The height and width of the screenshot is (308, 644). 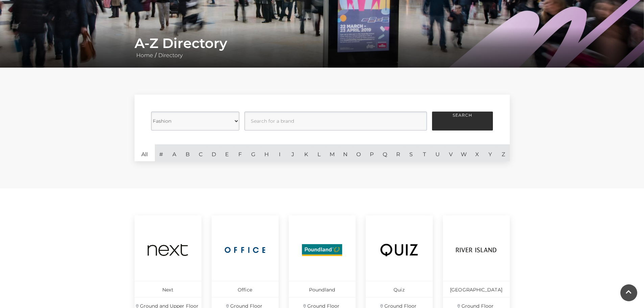 I want to click on a: T, so click(x=424, y=153).